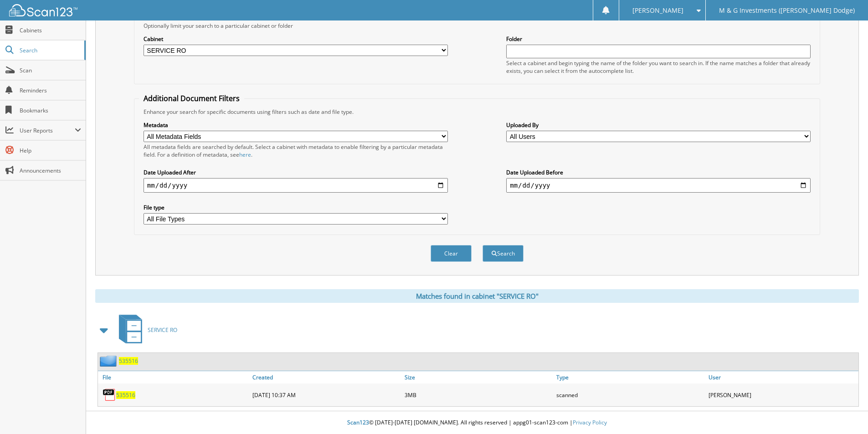 This screenshot has width=868, height=434. What do you see at coordinates (146, 330) in the screenshot?
I see `a: SERVICE RO` at bounding box center [146, 330].